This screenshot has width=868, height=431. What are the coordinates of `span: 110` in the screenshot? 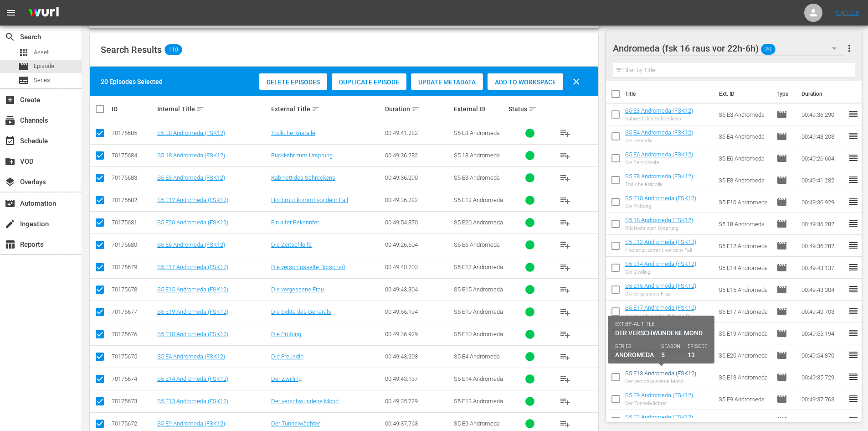 It's located at (173, 50).